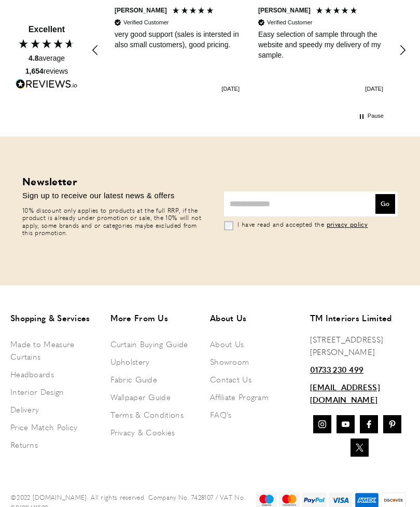 The height and width of the screenshot is (507, 420). What do you see at coordinates (47, 72) in the screenshot?
I see `div: reviews` at bounding box center [47, 72].